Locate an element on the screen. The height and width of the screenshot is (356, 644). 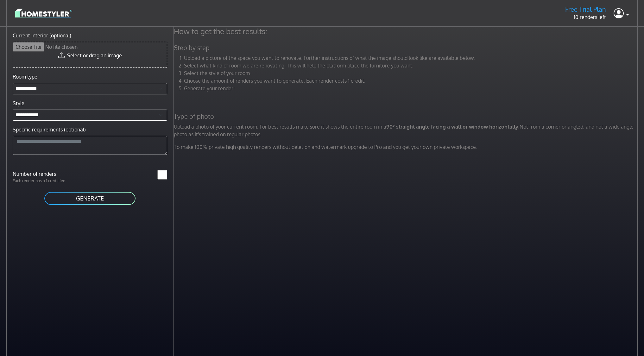
h5: Free Trial Plan is located at coordinates (585, 9).